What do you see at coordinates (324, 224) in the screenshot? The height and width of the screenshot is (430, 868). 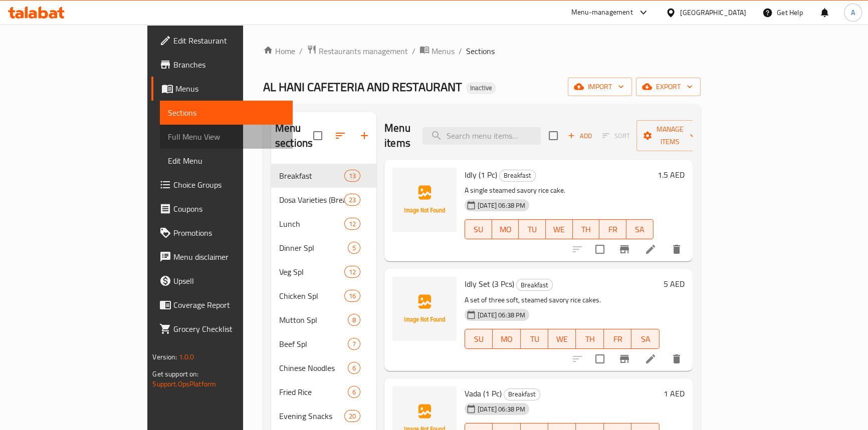 I see `div: Lunch12` at bounding box center [324, 224].